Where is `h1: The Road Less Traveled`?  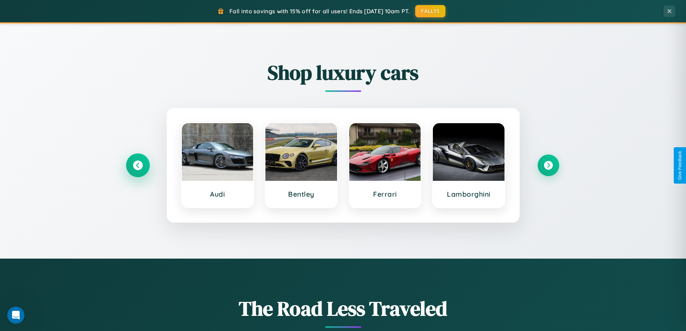 h1: The Road Less Traveled is located at coordinates (343, 308).